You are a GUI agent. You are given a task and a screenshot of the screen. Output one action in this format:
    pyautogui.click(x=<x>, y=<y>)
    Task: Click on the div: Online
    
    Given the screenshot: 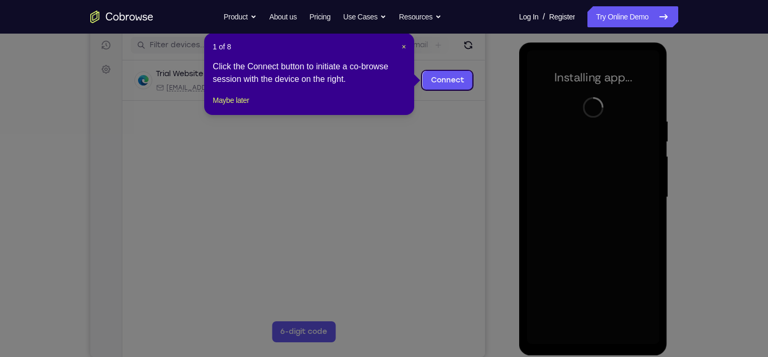 What is the action you would take?
    pyautogui.click(x=131, y=69)
    